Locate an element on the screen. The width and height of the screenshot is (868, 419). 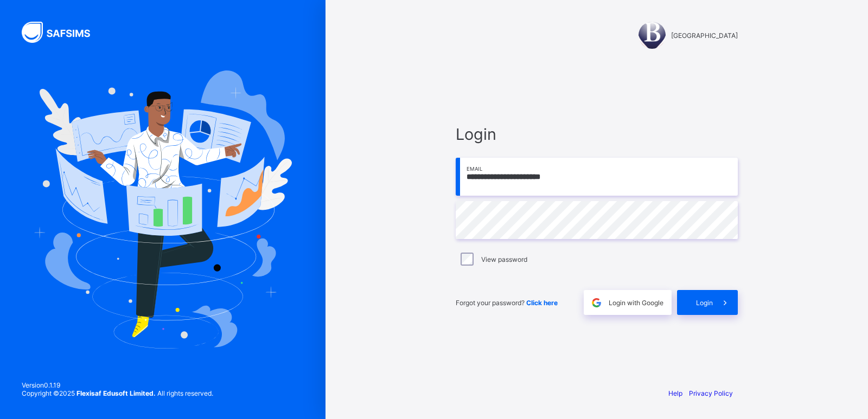
img: Hero Image is located at coordinates (163, 209).